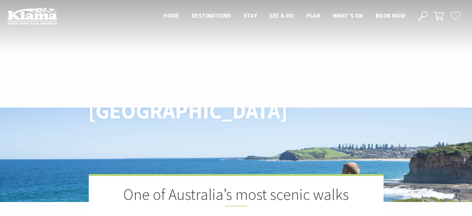 This screenshot has width=472, height=216. What do you see at coordinates (250, 16) in the screenshot?
I see `span: Stay` at bounding box center [250, 16].